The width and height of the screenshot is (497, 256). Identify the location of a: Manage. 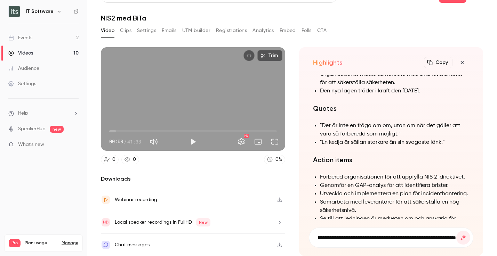
(70, 243).